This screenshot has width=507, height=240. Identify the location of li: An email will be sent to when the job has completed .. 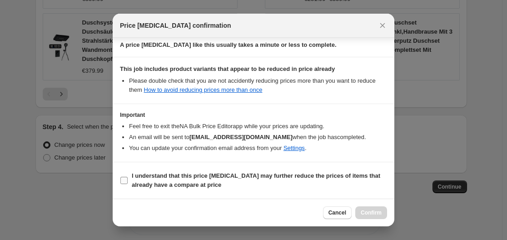
(258, 137).